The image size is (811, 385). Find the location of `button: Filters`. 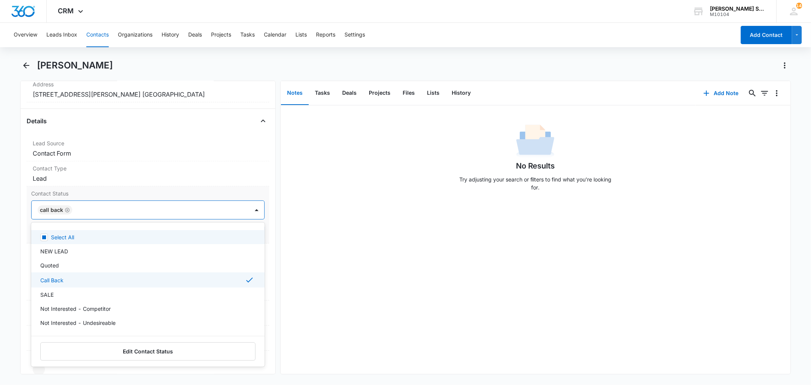

button: Filters is located at coordinates (765, 93).